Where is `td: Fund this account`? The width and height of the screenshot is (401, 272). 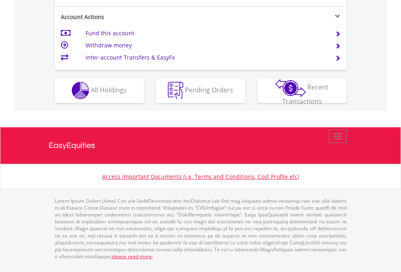 td: Fund this account is located at coordinates (205, 33).